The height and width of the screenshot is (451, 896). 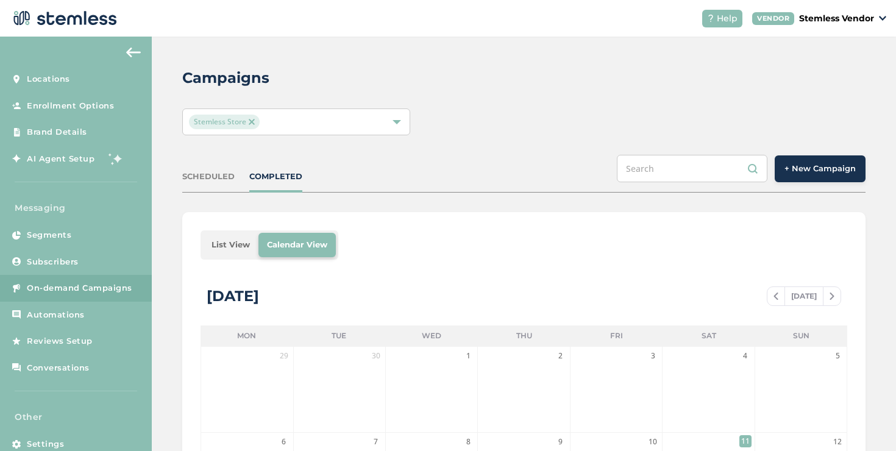 I want to click on span: 2, so click(x=561, y=356).